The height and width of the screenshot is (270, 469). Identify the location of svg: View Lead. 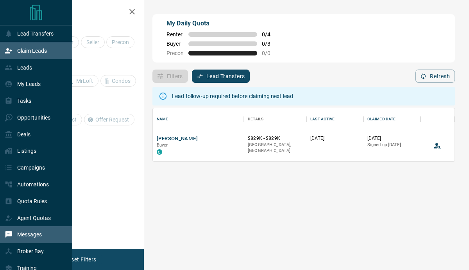
(438, 146).